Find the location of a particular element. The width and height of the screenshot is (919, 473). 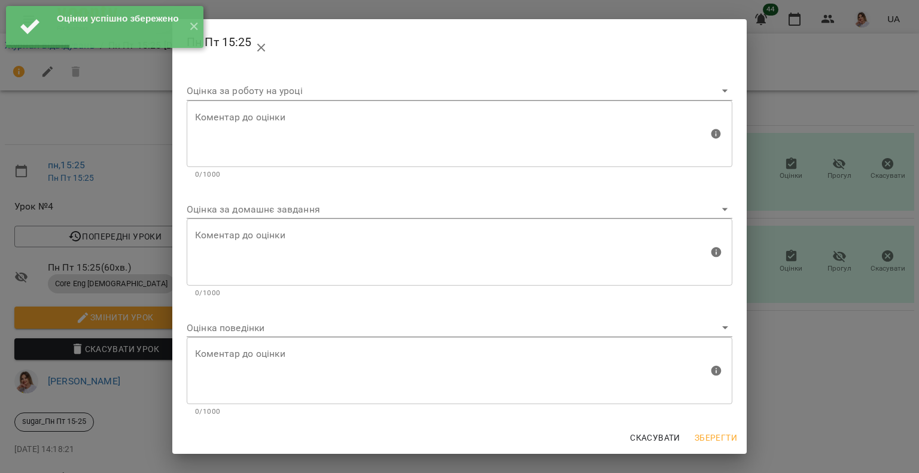

h2: Пн Пт 15:25 is located at coordinates (460, 43).